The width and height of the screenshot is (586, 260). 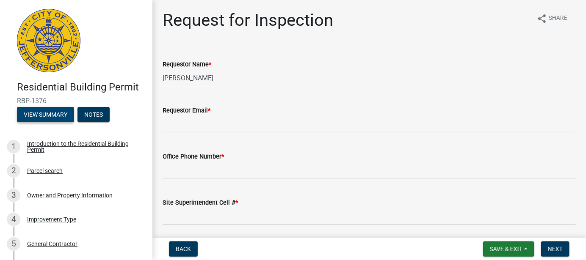 What do you see at coordinates (542, 19) in the screenshot?
I see `i: share` at bounding box center [542, 19].